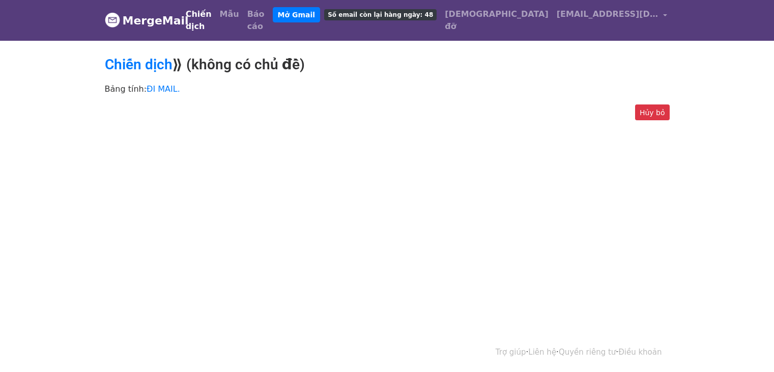 This screenshot has width=774, height=372. Describe the element at coordinates (297, 15) in the screenshot. I see `a: Mở Gmail` at that location.